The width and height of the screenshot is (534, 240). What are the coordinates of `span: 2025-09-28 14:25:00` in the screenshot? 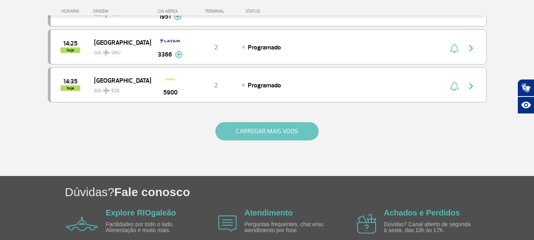 It's located at (70, 43).